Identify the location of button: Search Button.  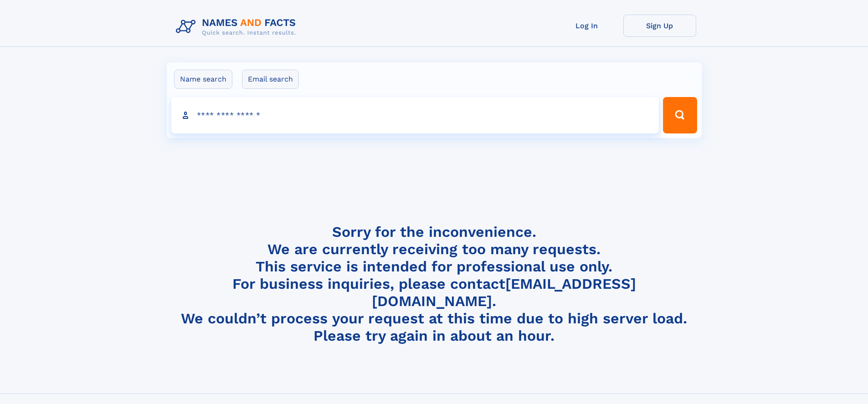
(680, 115).